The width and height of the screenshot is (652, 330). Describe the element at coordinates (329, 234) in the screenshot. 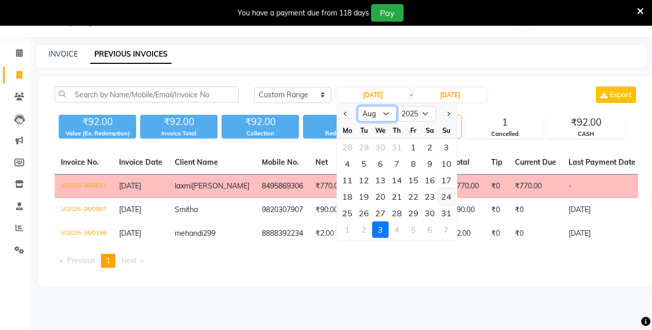

I see `td: ₹2.00` at that location.